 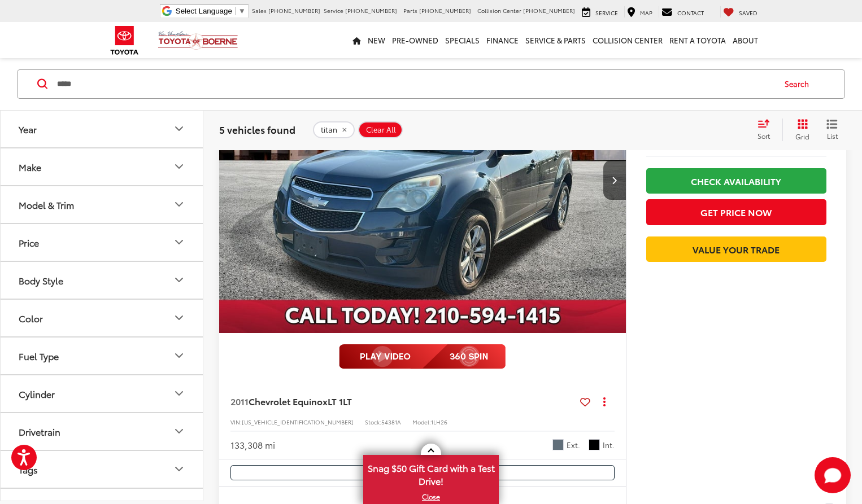 What do you see at coordinates (736, 249) in the screenshot?
I see `a: Value Your Trade` at bounding box center [736, 249].